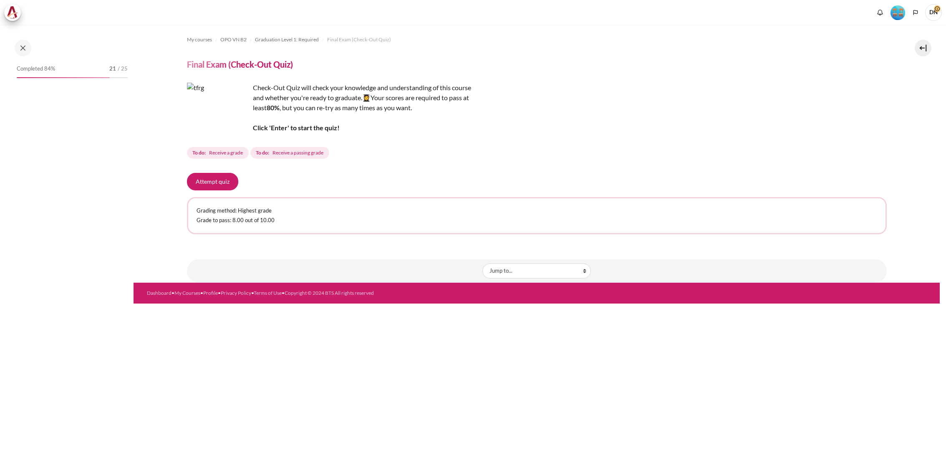  What do you see at coordinates (333, 108) in the screenshot?
I see `p: Check-Out Quiz will check your knowledge and understanding of this course and whether you're read...` at bounding box center [333, 108].